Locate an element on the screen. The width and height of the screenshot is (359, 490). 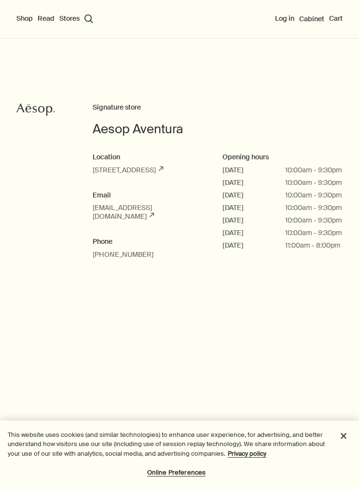
button: Open search is located at coordinates (89, 19).